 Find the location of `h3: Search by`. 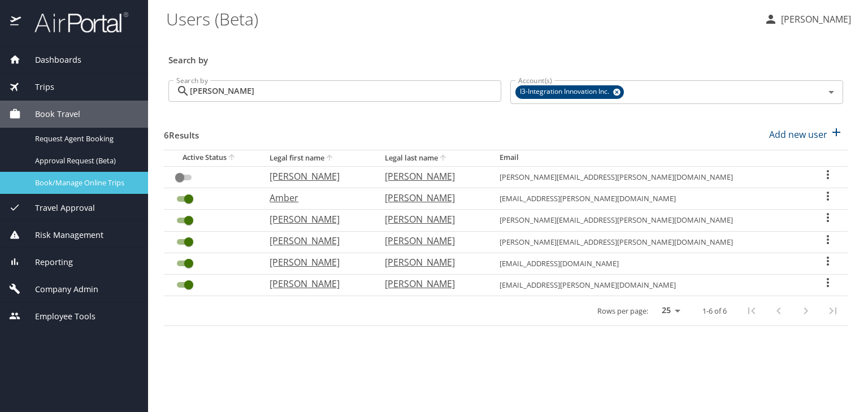

h3: Search by is located at coordinates (506, 57).